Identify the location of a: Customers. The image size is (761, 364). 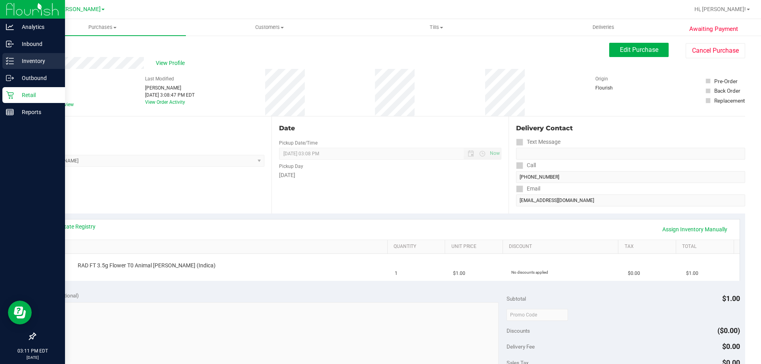
(269, 27).